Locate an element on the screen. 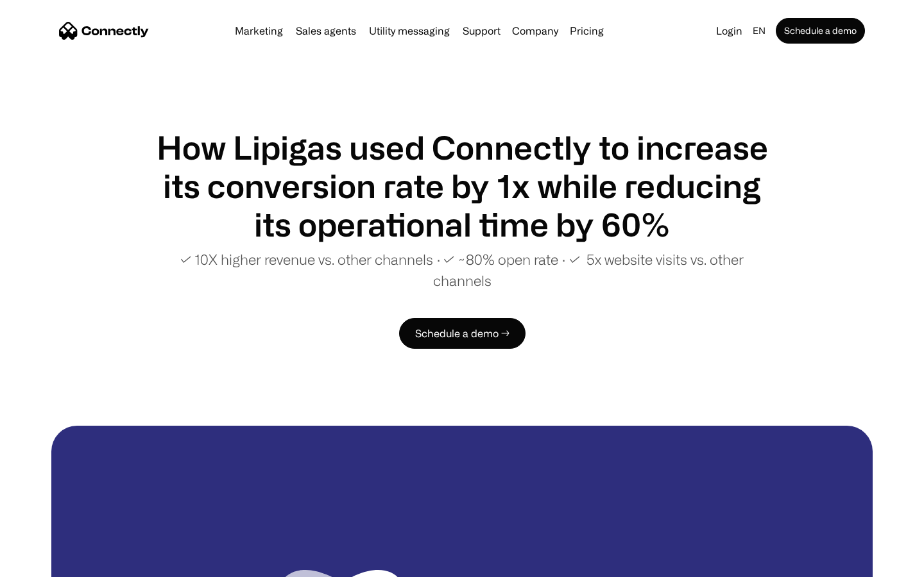  aside: Language selected: English is located at coordinates (45, 563).